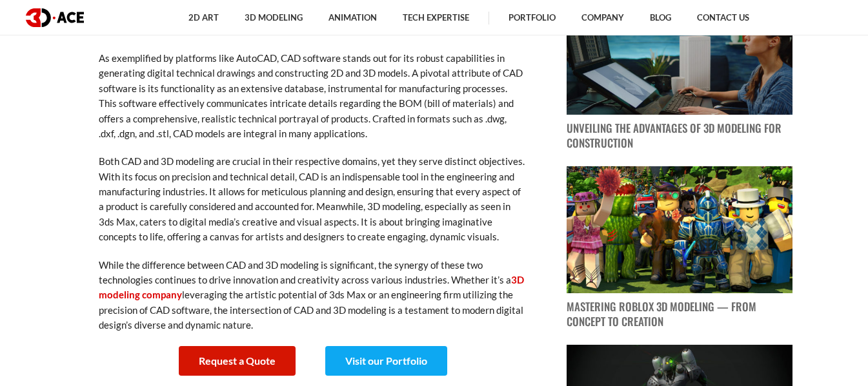 The image size is (868, 386). What do you see at coordinates (679, 136) in the screenshot?
I see `p: Unveiling the Advantages of 3D Modeling for Construction` at bounding box center [679, 136].